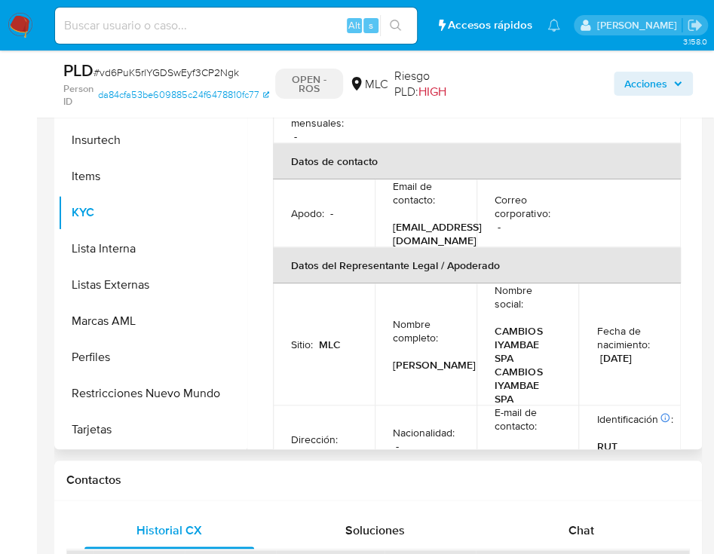 Image resolution: width=714 pixels, height=554 pixels. What do you see at coordinates (152, 213) in the screenshot?
I see `button: KYC` at bounding box center [152, 213].